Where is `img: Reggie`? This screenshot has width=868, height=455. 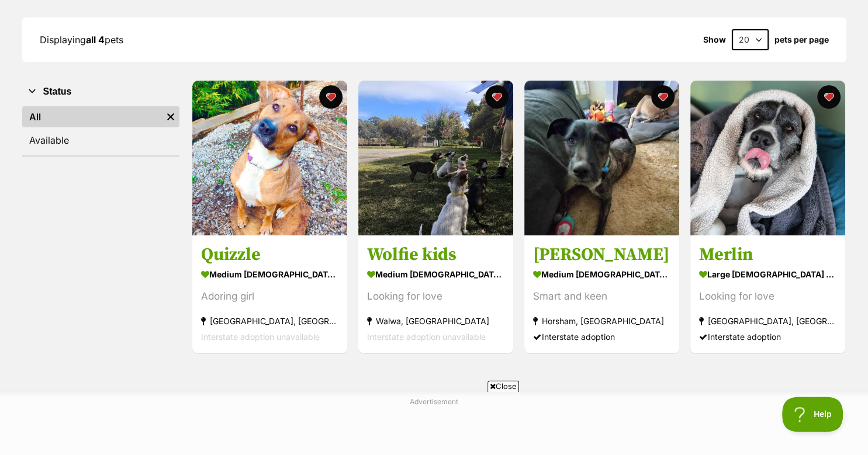
img: Reggie is located at coordinates (601, 158).